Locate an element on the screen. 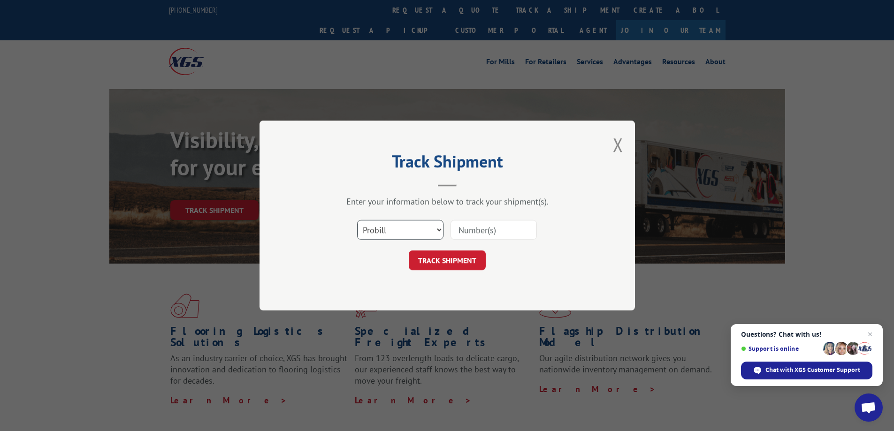 This screenshot has width=894, height=431. h2: Track Shipment is located at coordinates (447, 164).